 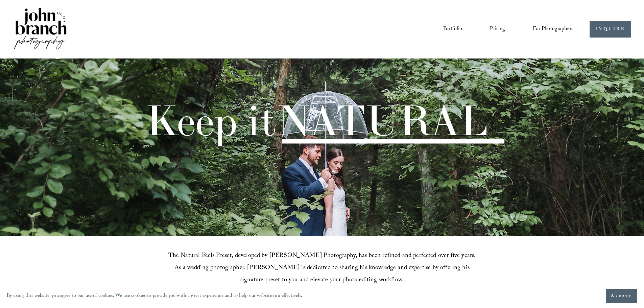 I want to click on span: Accept, so click(x=622, y=296).